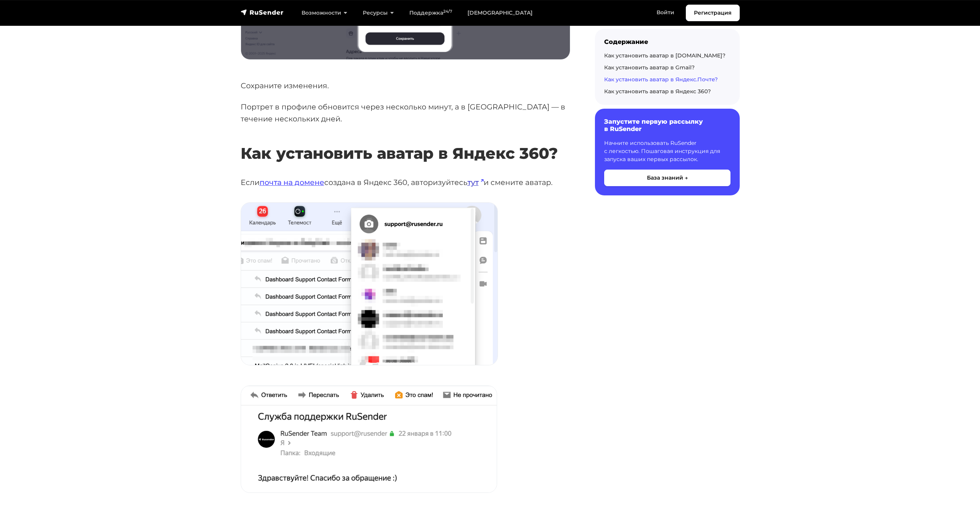  Describe the element at coordinates (292, 183) in the screenshot. I see `a: почта на домене` at that location.